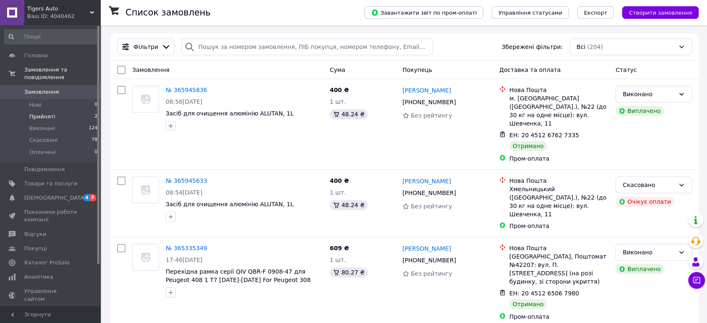 Image resolution: width=707 pixels, height=323 pixels. I want to click on span: Нові, so click(35, 105).